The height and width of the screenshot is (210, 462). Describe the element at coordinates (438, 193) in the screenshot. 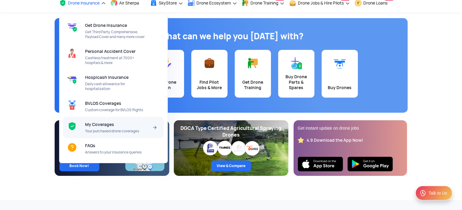

I see `div: Talk to Us` at that location.